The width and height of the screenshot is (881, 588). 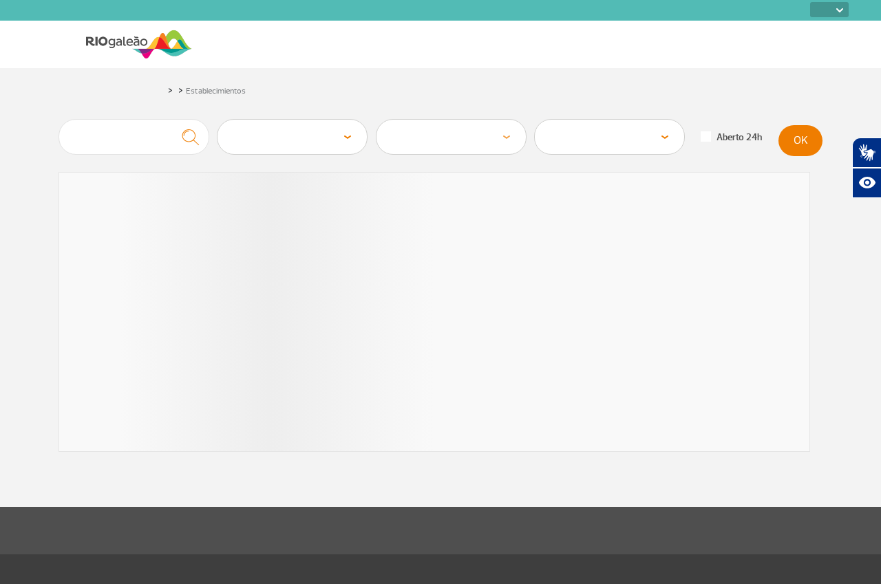 I want to click on button: Abrir tradutor de língua de sinais., so click(x=867, y=153).